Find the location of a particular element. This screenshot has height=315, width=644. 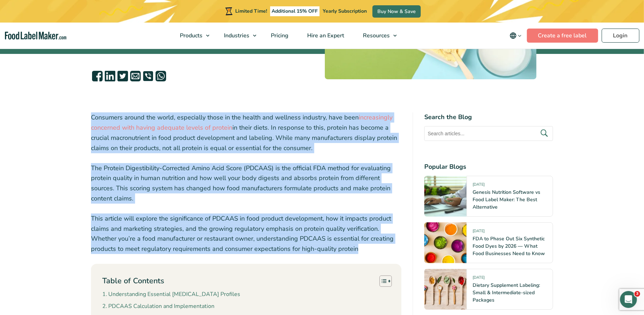

input: Search articles... is located at coordinates (488, 134).